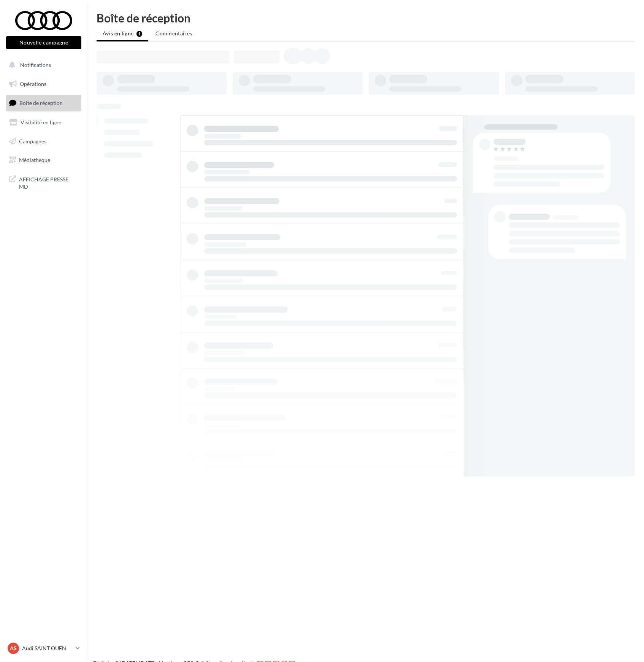 The image size is (644, 662). I want to click on span: Campagnes, so click(32, 141).